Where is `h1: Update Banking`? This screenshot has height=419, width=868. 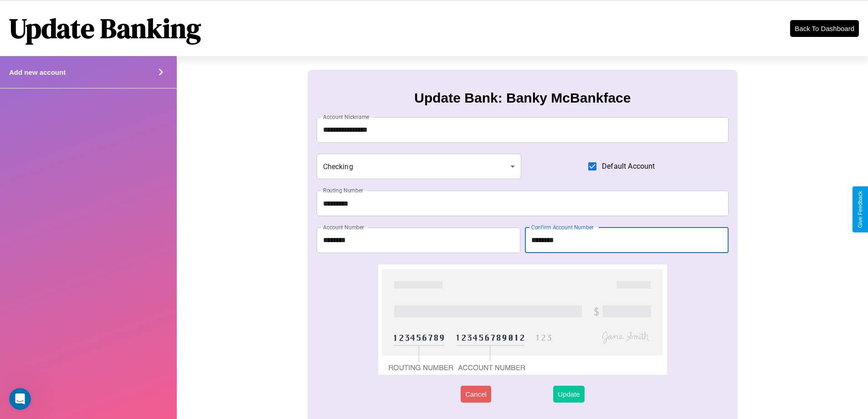
h1: Update Banking is located at coordinates (105, 28).